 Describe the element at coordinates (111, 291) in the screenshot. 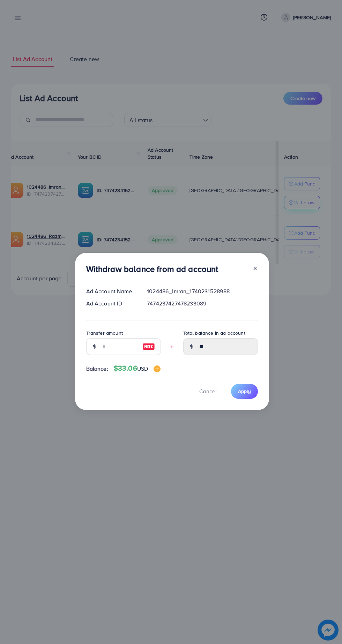

I see `div: Ad Account Name` at that location.